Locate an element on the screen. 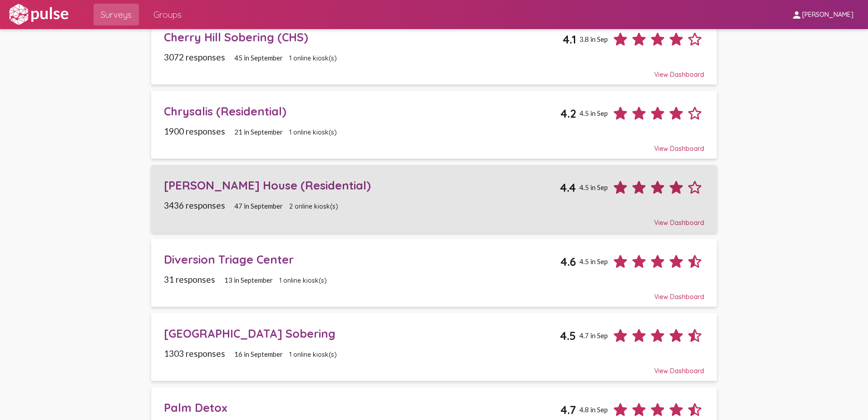 The image size is (868, 420). span: 3072 responses is located at coordinates (194, 57).